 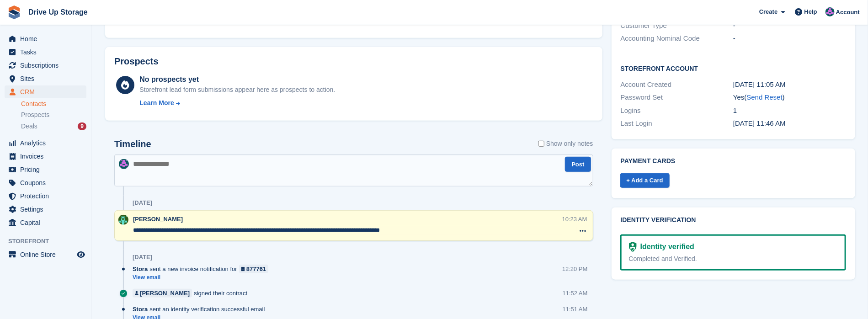 I want to click on img: Camille, so click(x=123, y=220).